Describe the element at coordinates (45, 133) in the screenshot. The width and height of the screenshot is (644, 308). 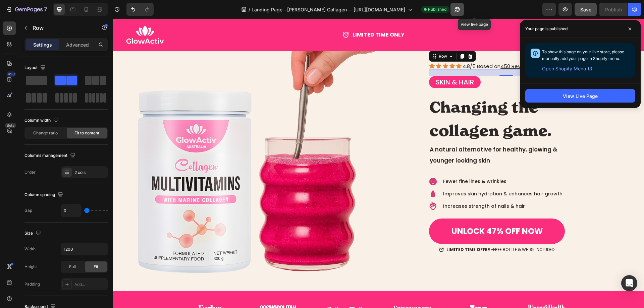
I see `span: Change ratio` at that location.